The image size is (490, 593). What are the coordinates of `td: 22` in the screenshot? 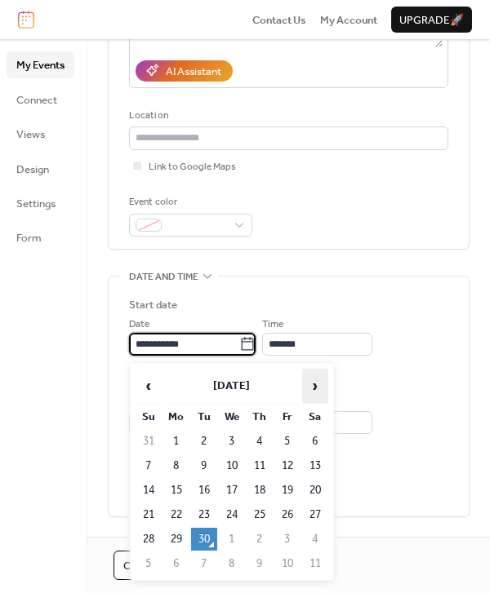 It's located at (176, 515).